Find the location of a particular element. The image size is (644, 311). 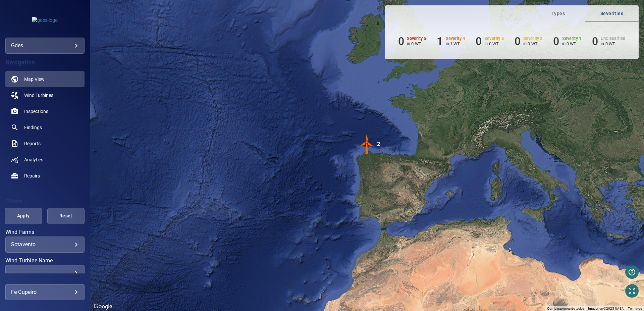

p: in 1 WT is located at coordinates (455, 44).